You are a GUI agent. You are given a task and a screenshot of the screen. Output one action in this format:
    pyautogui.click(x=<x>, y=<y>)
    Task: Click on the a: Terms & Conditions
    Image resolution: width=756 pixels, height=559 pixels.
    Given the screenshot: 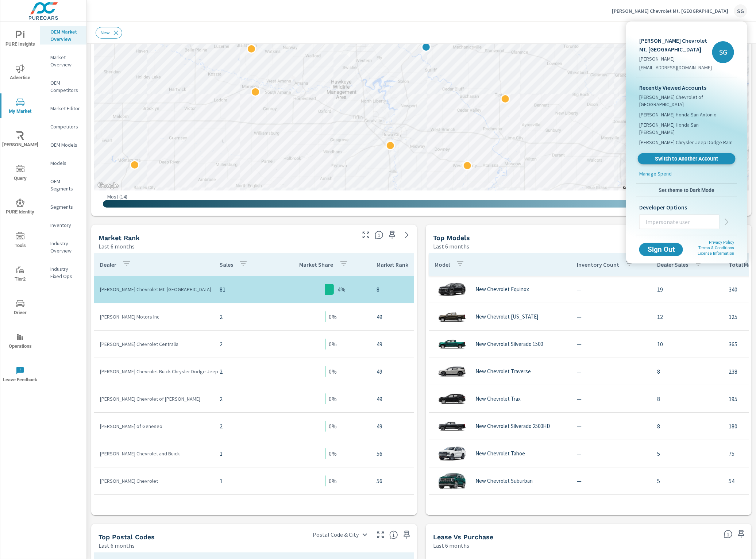 What is the action you would take?
    pyautogui.click(x=716, y=248)
    